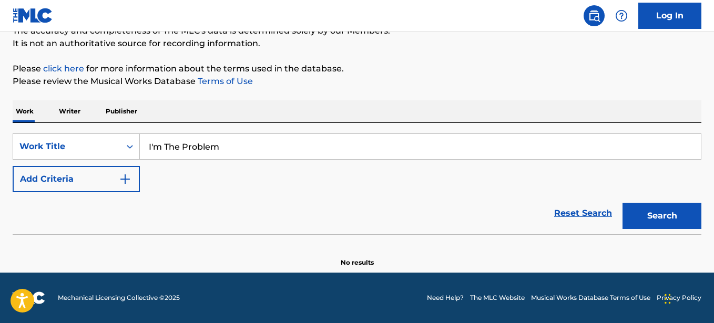 The image size is (714, 323). I want to click on a: Public Search, so click(594, 16).